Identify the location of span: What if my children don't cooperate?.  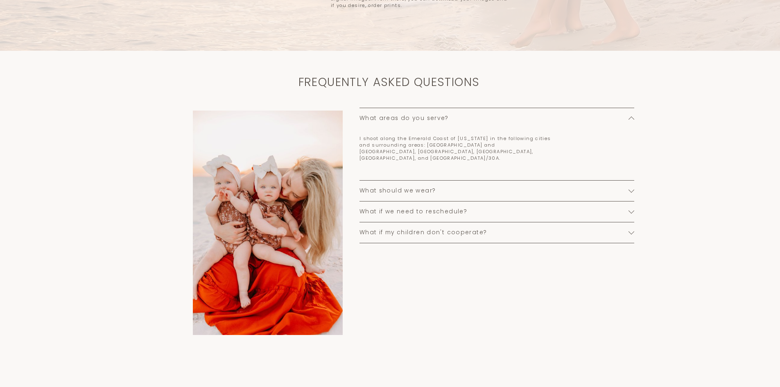
(494, 232).